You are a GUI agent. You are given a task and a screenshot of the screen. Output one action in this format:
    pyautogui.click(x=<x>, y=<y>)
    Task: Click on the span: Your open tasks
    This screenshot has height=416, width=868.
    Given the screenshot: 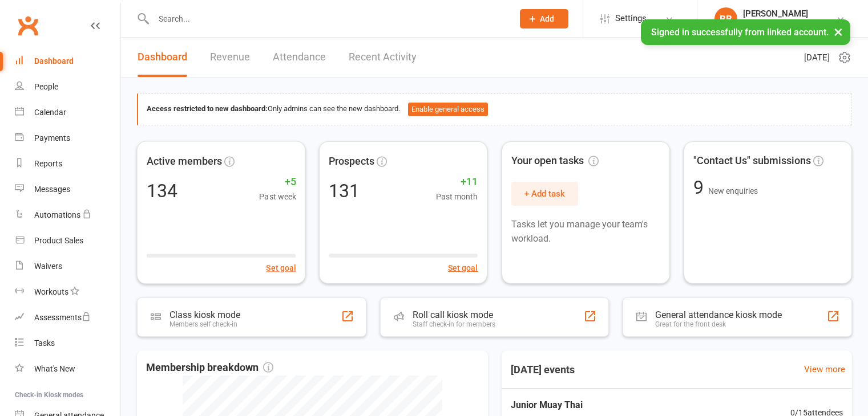 What is the action you would take?
    pyautogui.click(x=555, y=161)
    